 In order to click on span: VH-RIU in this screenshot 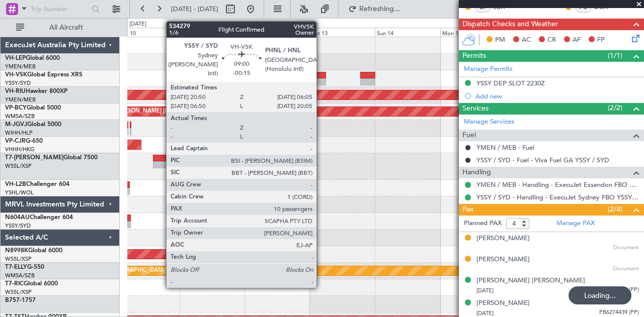, I will do `click(15, 91)`.